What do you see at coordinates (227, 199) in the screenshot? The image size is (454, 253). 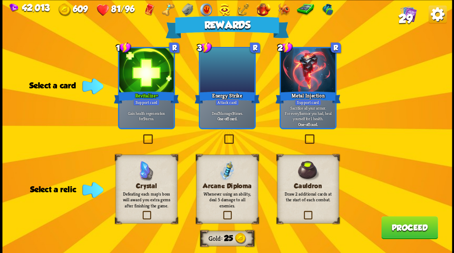 I see `p: Whenever using an ability, deal 5 damage to all enemies.` at bounding box center [227, 199].